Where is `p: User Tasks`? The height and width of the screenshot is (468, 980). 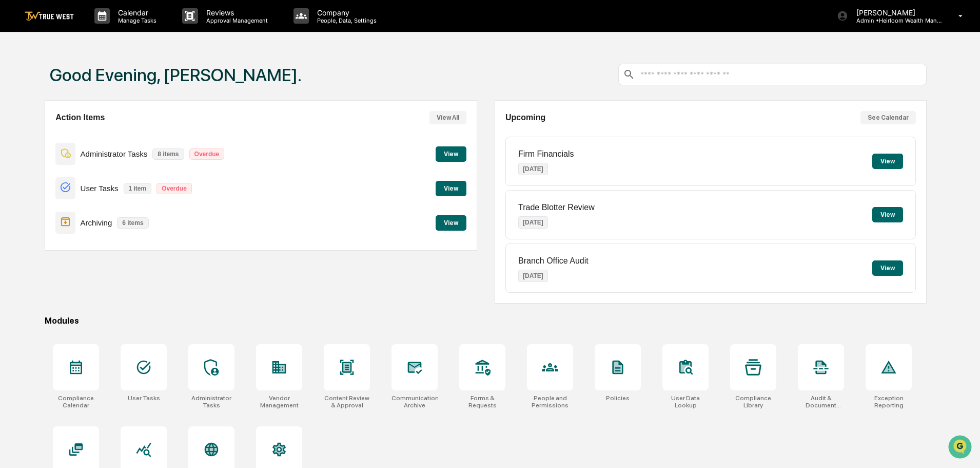 p: User Tasks is located at coordinates (99, 188).